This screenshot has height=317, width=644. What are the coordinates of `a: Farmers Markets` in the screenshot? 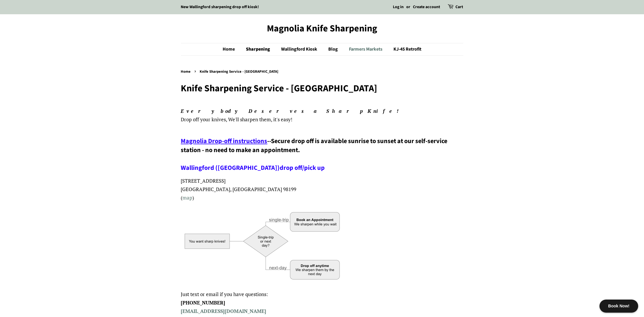 It's located at (366, 49).